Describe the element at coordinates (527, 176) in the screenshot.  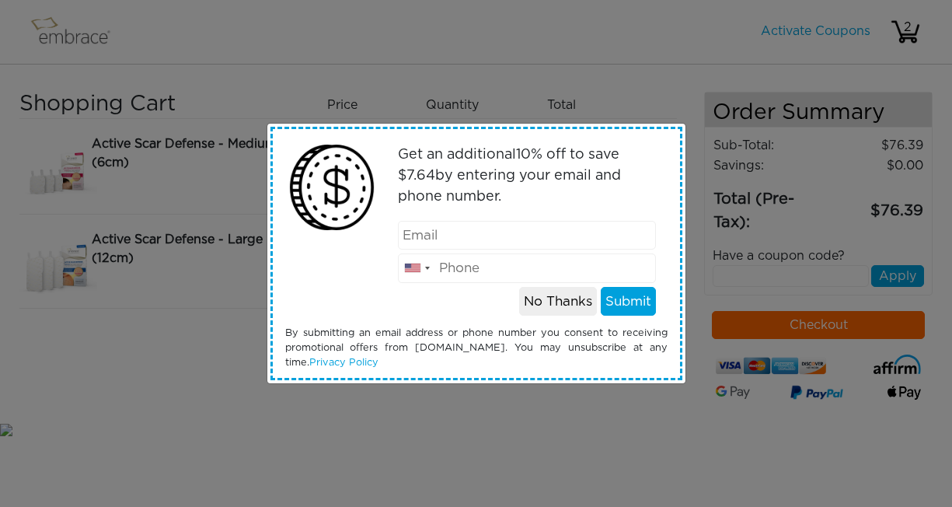
I see `p: Get an additional % off to save $ by entering your email and phone number.` at that location.